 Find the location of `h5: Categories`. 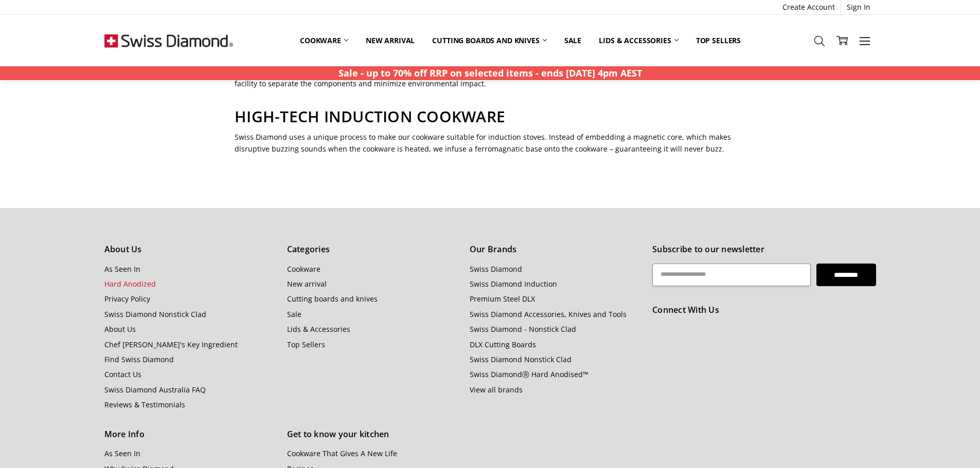

h5: Categories is located at coordinates (372, 250).